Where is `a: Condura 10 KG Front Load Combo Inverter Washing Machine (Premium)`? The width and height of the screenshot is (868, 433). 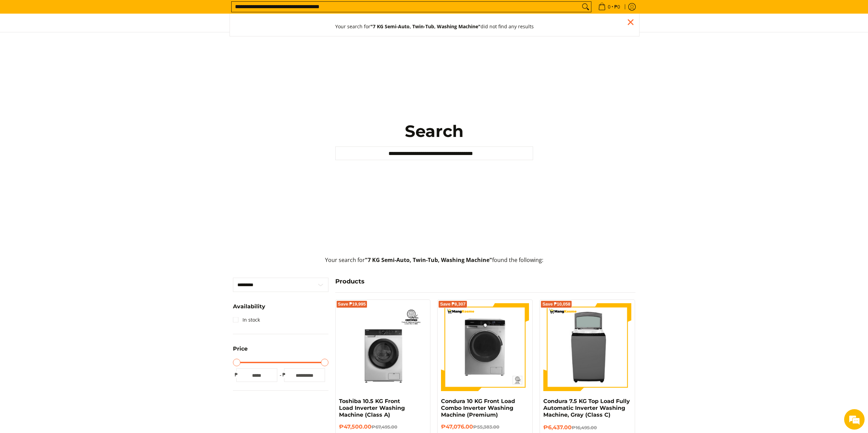
a: Condura 10 KG Front Load Combo Inverter Washing Machine (Premium) is located at coordinates (477, 408).